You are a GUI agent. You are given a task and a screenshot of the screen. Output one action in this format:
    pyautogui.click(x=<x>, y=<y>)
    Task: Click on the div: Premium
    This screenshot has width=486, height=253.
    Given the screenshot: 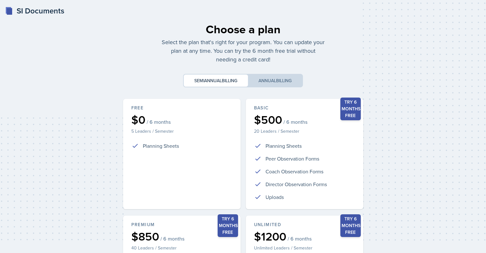 What is the action you would take?
    pyautogui.click(x=182, y=224)
    